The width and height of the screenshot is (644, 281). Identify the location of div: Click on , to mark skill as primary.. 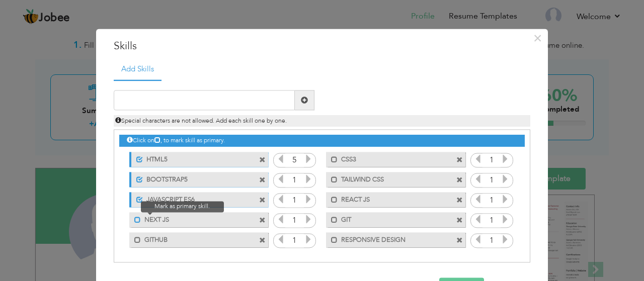
(322, 141).